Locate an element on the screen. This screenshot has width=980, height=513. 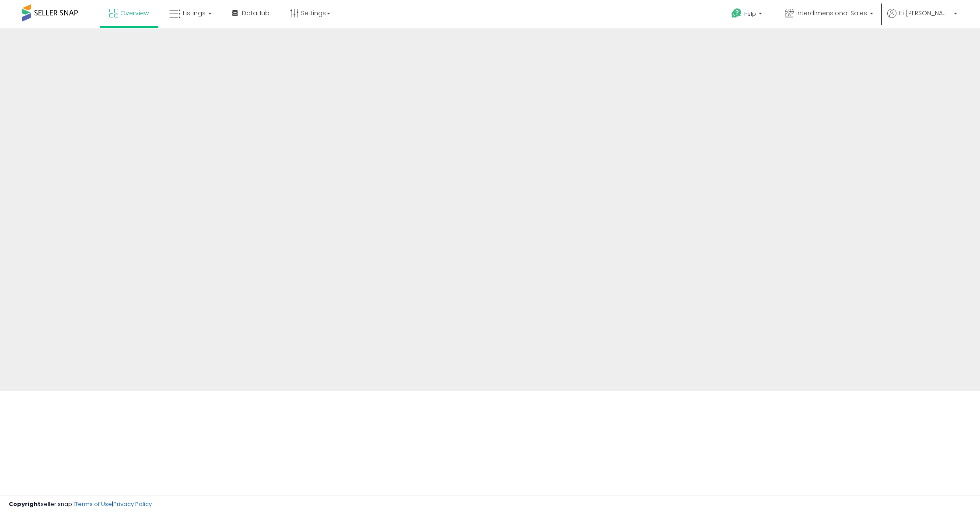
i: Get Help is located at coordinates (736, 13).